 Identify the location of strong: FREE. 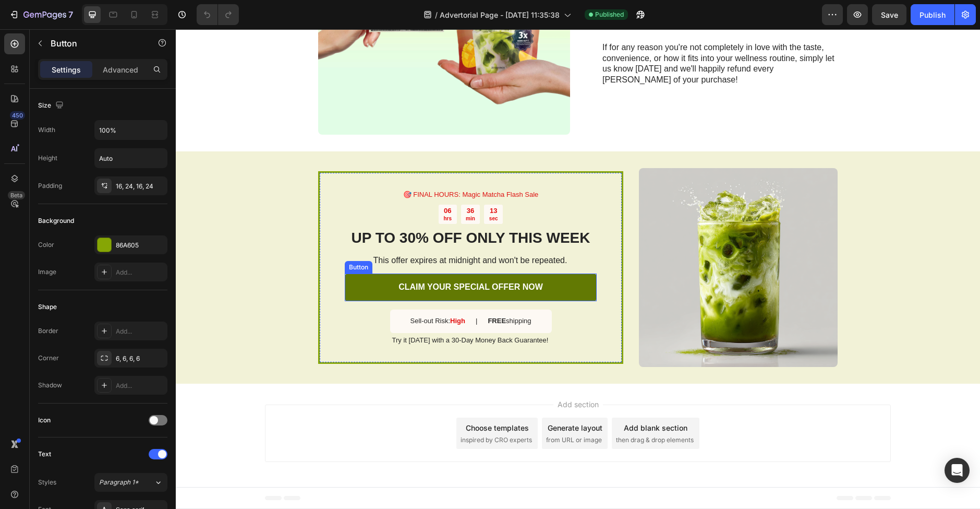
(321, 291).